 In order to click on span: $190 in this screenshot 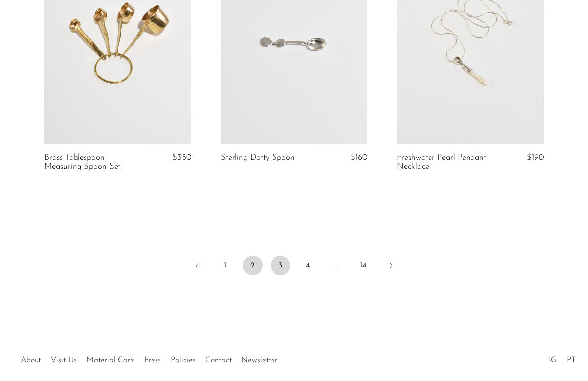, I will do `click(535, 158)`.